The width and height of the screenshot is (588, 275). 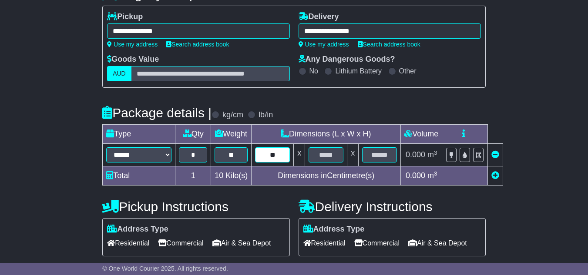 What do you see at coordinates (157, 113) in the screenshot?
I see `h4: Package details |` at bounding box center [157, 113].